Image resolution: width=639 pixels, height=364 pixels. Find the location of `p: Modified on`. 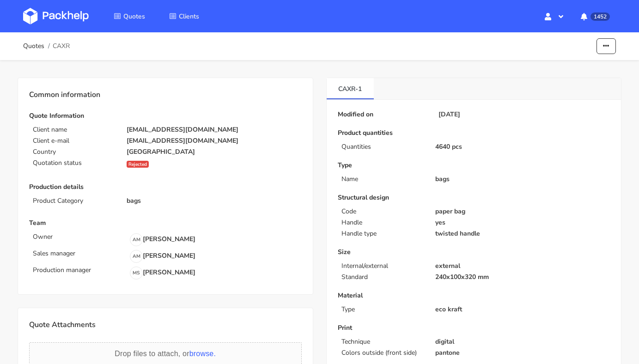

p: Modified on is located at coordinates (386, 115).